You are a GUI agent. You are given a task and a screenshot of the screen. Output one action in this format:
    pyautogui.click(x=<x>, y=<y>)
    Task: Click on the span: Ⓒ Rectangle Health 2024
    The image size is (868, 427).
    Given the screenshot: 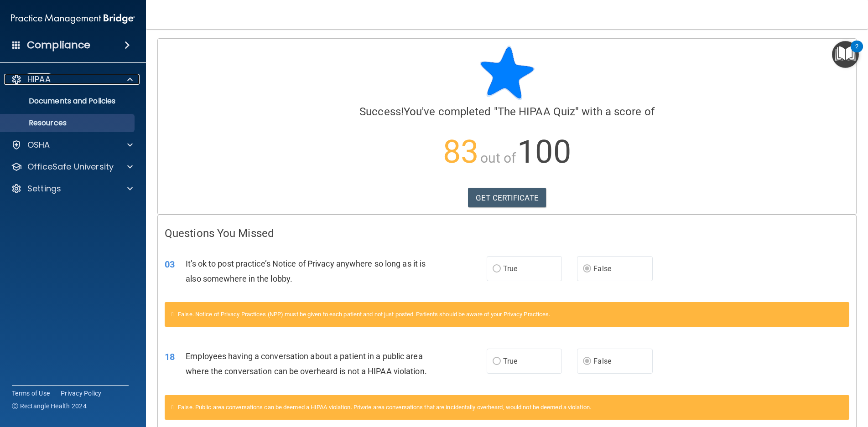 What is the action you would take?
    pyautogui.click(x=50, y=406)
    